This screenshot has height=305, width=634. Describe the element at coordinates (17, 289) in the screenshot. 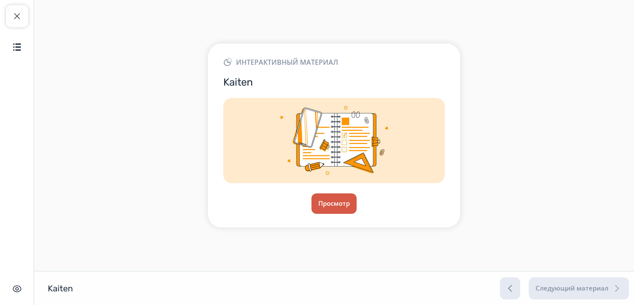

I see `img: Скрыть интерфейс` at that location.